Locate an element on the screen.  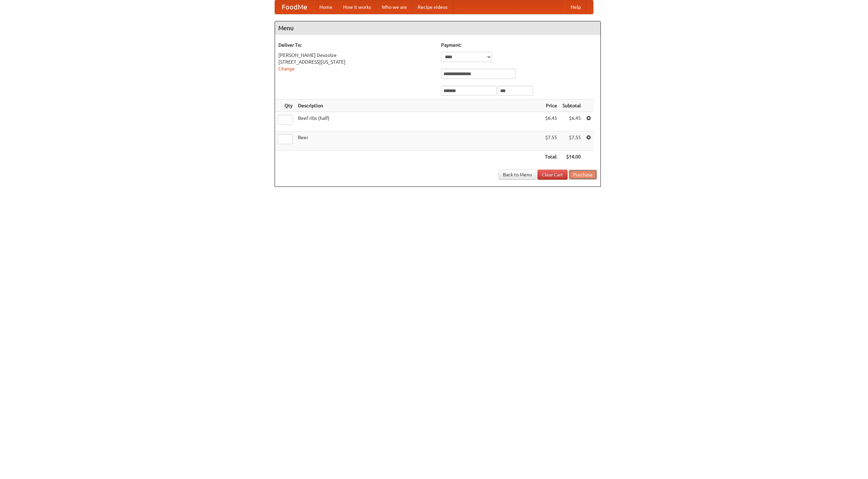
a: Back to Menu is located at coordinates (517, 175).